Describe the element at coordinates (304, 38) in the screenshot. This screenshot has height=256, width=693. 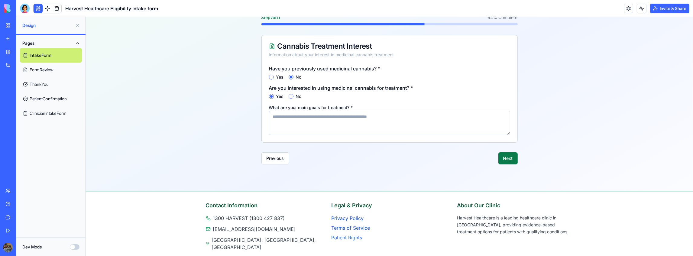
I see `div: Information about your interest in medicinal cannabis treatment` at that location.